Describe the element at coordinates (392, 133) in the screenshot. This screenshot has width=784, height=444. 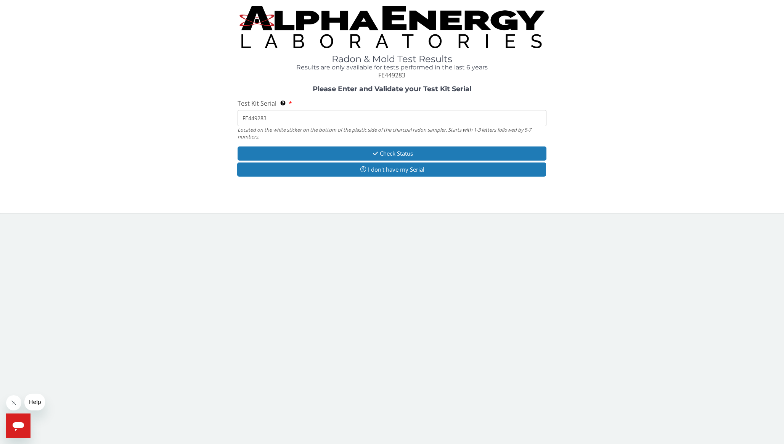
I see `div: Located on the white sticker on the bottom of the plastic side of the charcoal radon sampler. Sta...` at that location.